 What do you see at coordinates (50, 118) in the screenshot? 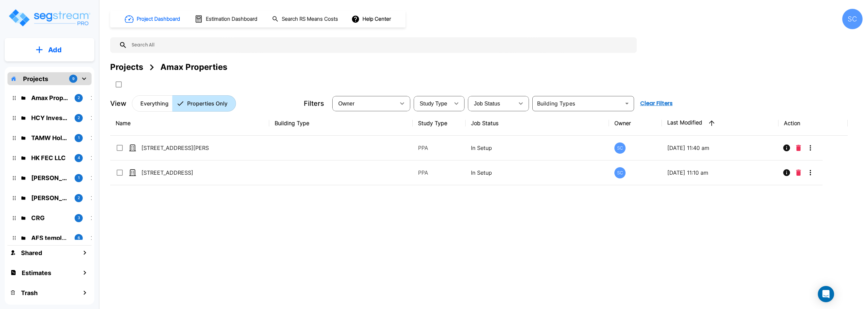
I see `p: HCY Investments LLC` at bounding box center [50, 118].